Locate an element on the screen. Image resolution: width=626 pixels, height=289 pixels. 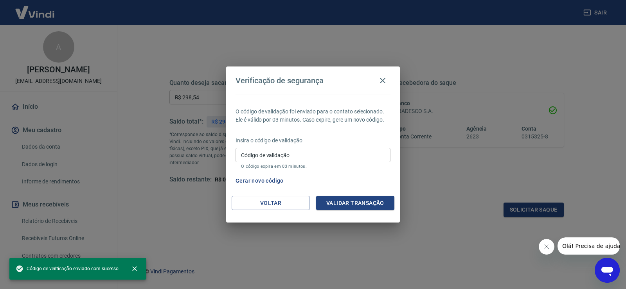
p: O código expira em 03 minutos. is located at coordinates (313, 166).